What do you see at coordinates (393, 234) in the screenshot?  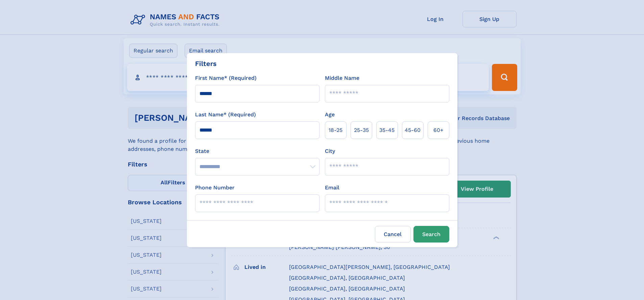 I see `label: Cancel` at bounding box center [393, 234].